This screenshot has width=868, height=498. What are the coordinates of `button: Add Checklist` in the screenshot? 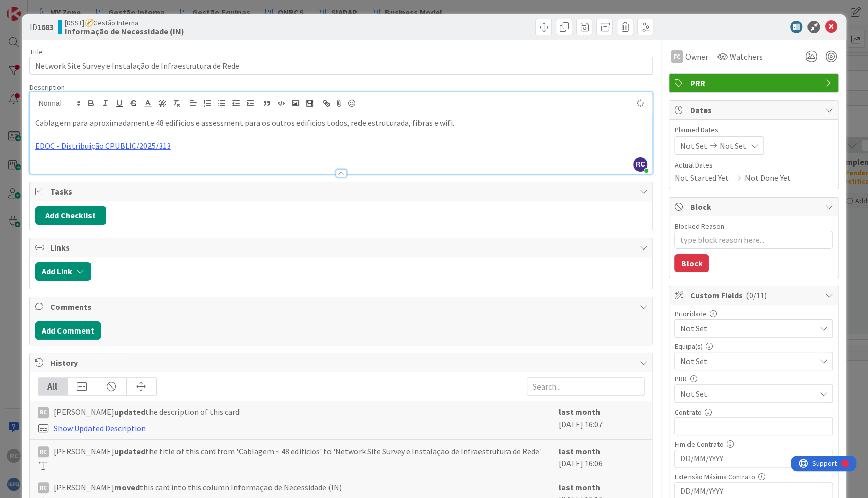 It's located at (71, 215).